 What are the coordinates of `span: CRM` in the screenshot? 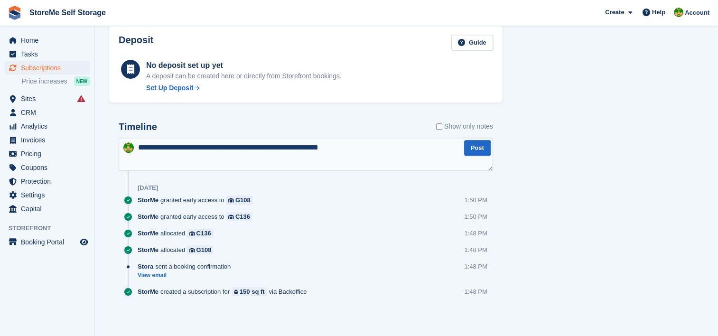 It's located at (49, 112).